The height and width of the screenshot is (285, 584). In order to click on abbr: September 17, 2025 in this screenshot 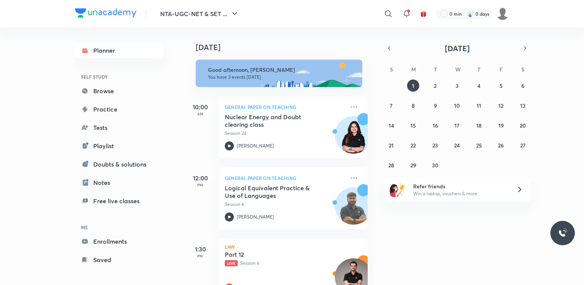, I will do `click(456, 125)`.